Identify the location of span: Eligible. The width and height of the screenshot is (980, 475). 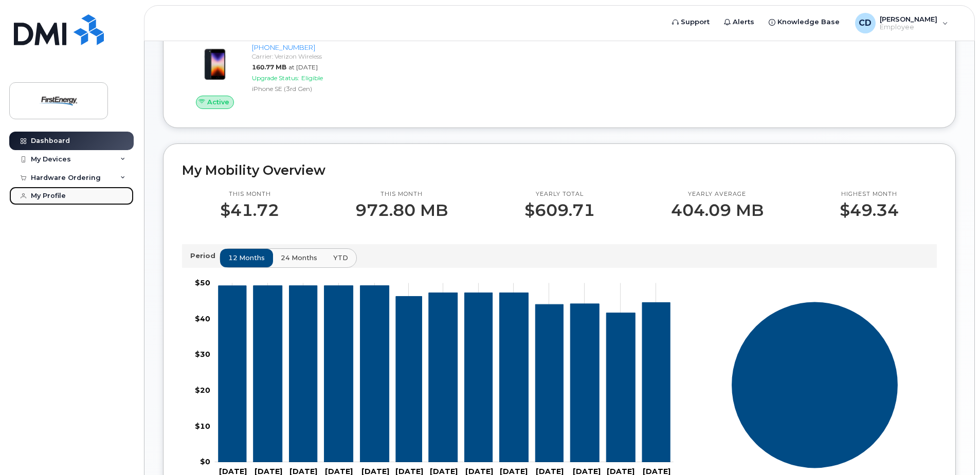
(312, 78).